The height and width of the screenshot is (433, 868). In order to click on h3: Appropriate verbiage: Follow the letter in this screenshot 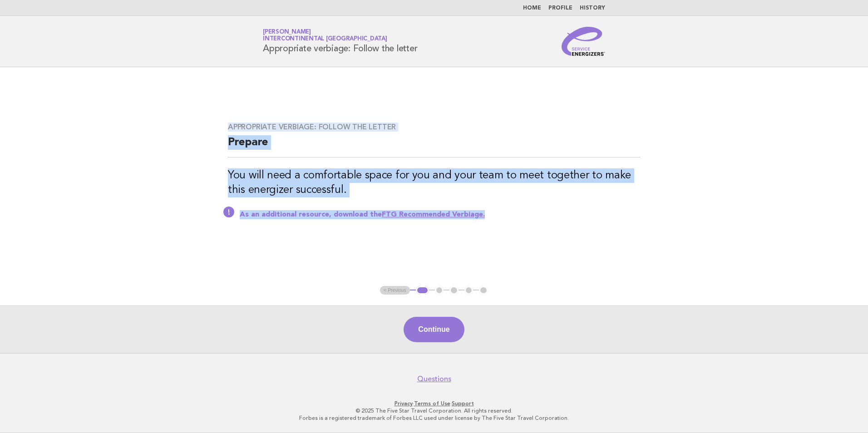, I will do `click(434, 127)`.